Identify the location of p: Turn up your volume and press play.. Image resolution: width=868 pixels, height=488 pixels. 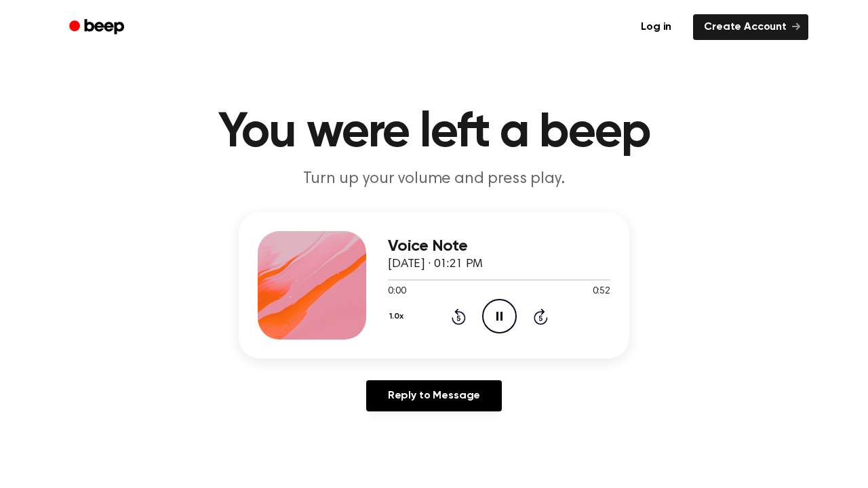
(434, 179).